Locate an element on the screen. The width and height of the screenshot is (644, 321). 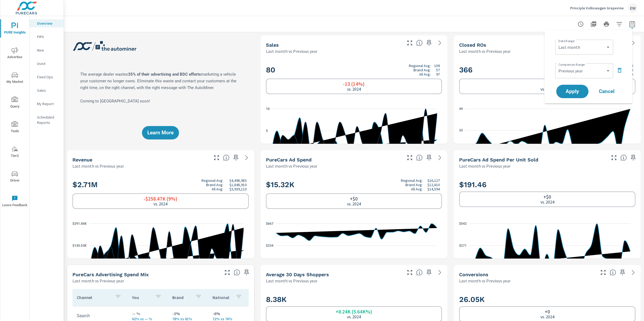
p: $14,594 is located at coordinates (434, 189).